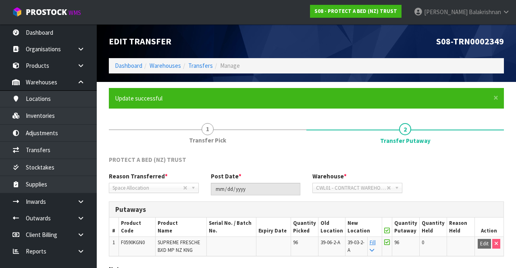  Describe the element at coordinates (139, 98) in the screenshot. I see `span: Update successful` at that location.